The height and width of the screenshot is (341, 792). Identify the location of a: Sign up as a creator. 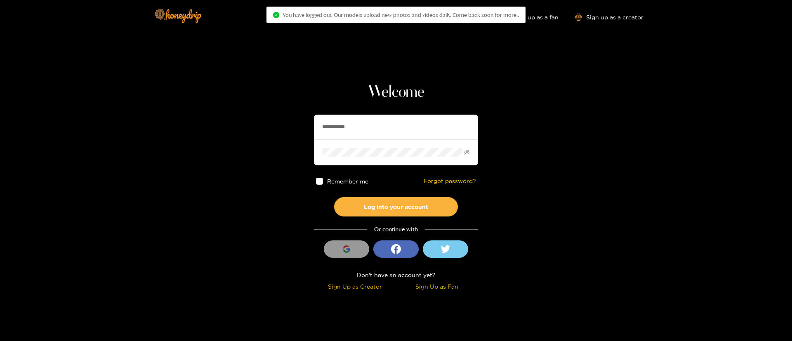
(609, 17).